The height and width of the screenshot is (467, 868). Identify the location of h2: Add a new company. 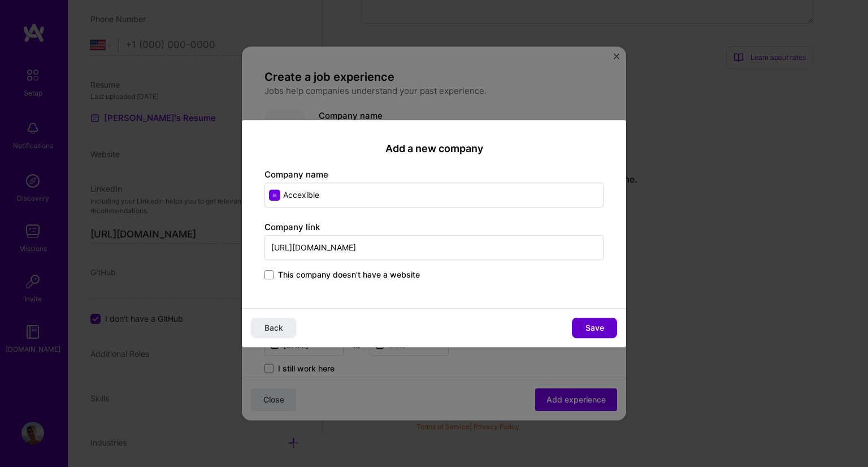
(434, 149).